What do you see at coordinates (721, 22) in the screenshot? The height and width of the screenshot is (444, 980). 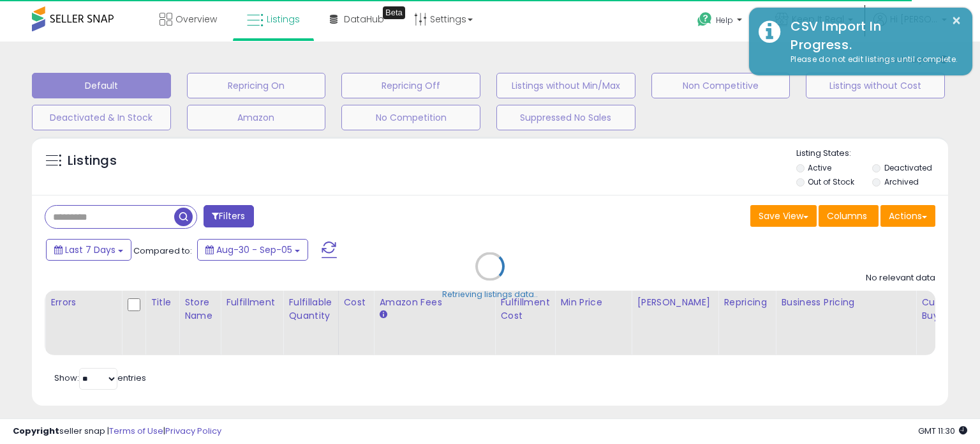 I see `a: Help` at bounding box center [721, 22].